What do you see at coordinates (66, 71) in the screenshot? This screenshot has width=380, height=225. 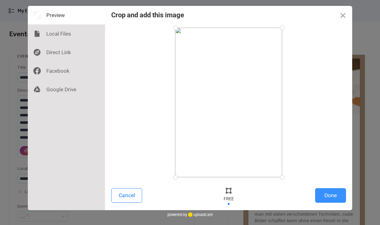 I see `div: Facebook` at bounding box center [66, 71].